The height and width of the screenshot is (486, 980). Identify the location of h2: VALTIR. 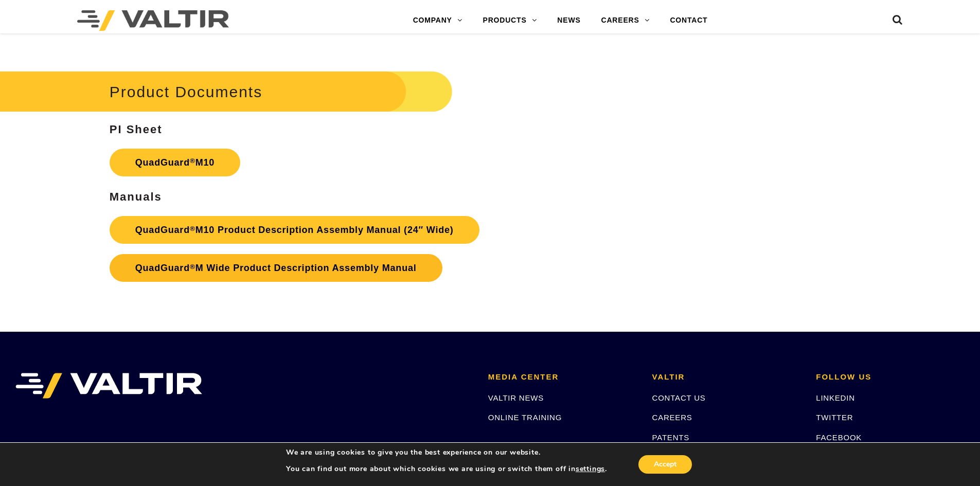
(727, 377).